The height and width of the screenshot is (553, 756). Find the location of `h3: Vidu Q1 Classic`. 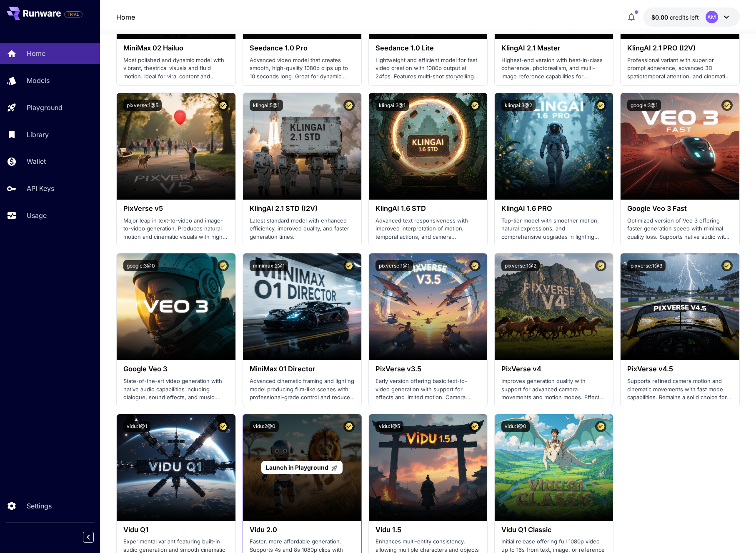

h3: Vidu Q1 Classic is located at coordinates (554, 530).